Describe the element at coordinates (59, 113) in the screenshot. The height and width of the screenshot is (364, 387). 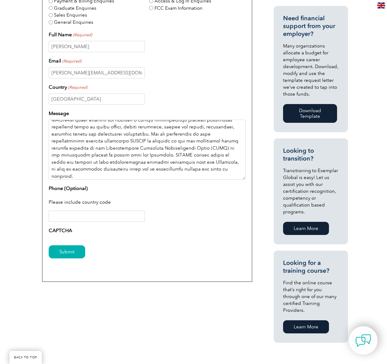
I see `label: Message` at that location.